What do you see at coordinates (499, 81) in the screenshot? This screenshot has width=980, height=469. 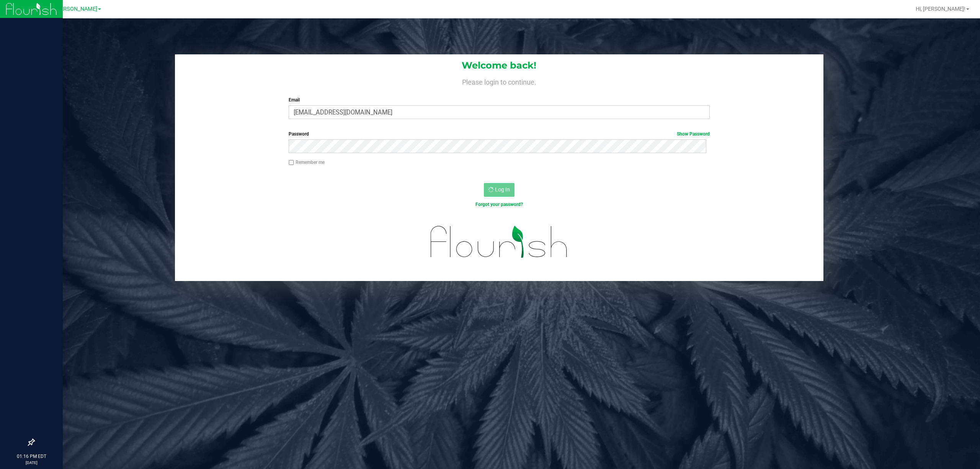 I see `h4: Please login to continue.` at bounding box center [499, 81].